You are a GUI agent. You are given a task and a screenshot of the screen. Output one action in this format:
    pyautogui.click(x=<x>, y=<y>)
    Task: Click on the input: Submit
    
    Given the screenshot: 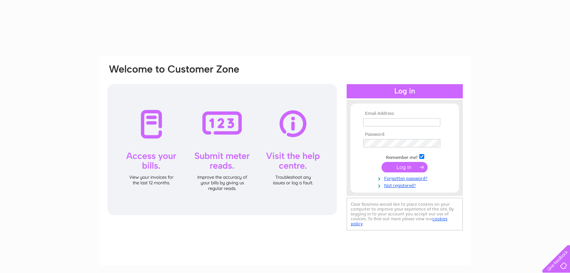 What is the action you would take?
    pyautogui.click(x=404, y=167)
    